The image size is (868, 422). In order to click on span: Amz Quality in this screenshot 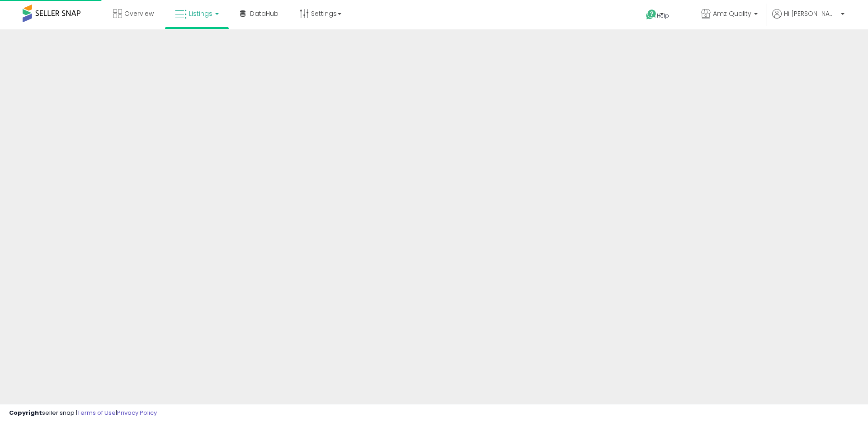, I will do `click(732, 14)`.